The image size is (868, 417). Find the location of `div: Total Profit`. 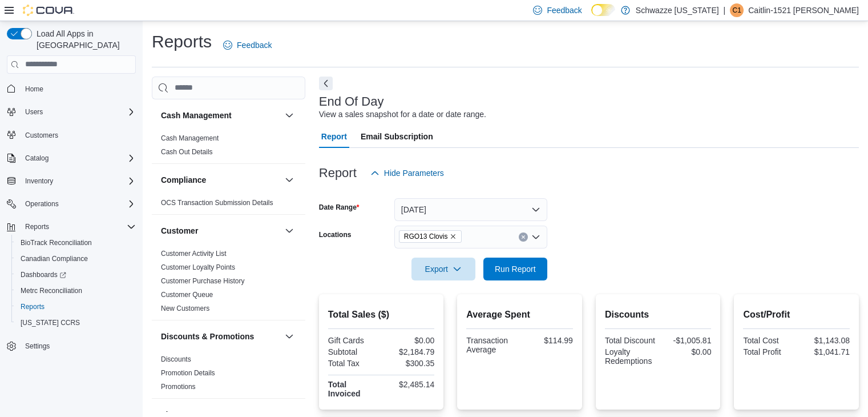

div: Total Profit is located at coordinates (768, 352).